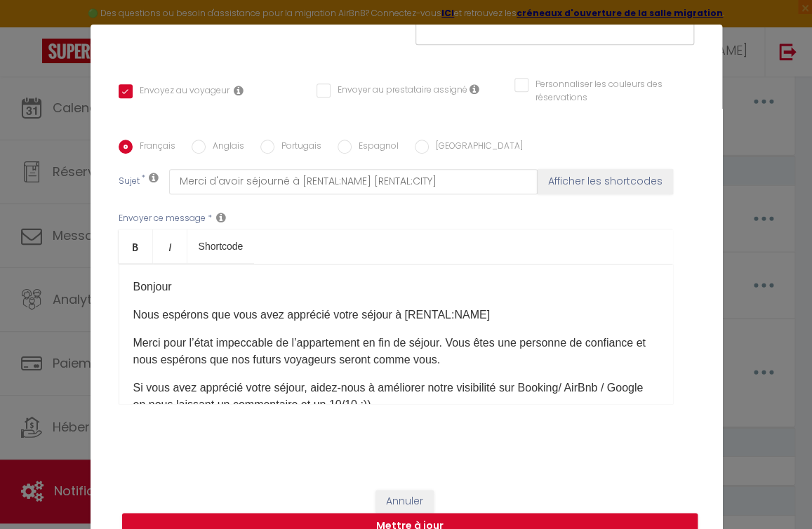 This screenshot has height=529, width=812. What do you see at coordinates (395, 396) in the screenshot?
I see `p: Si vous avez apprécié votre séjour, aidez-nous à améliorer notre visibilité sur Booking/ AirBnb /...` at bounding box center [395, 396].